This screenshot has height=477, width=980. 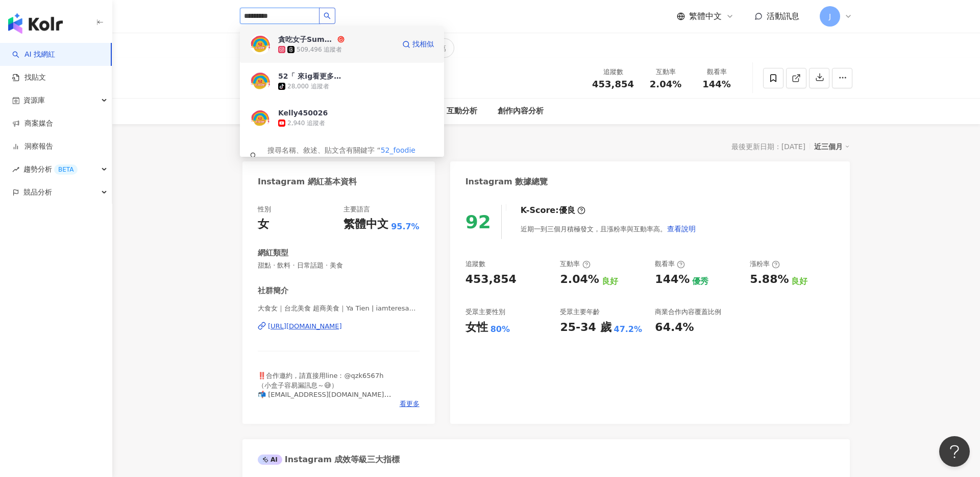 What do you see at coordinates (270, 460) in the screenshot?
I see `div: AI` at bounding box center [270, 460].